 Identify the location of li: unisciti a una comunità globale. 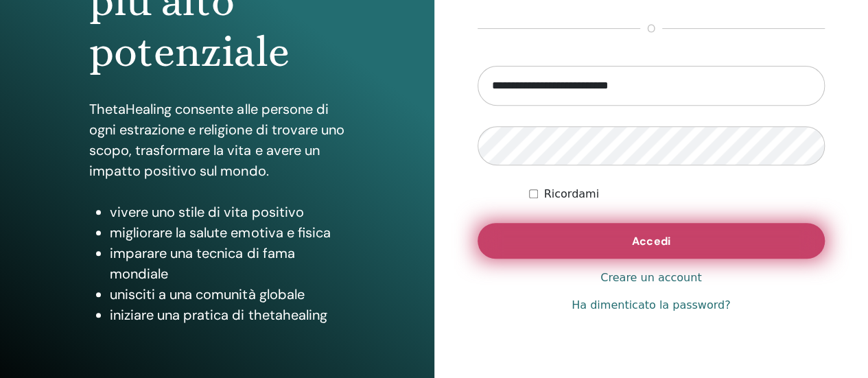
(227, 295).